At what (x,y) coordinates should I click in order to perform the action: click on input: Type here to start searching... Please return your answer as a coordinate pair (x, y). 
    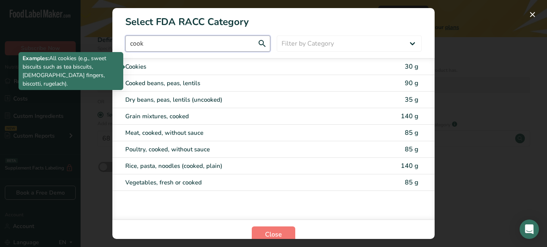
    Looking at the image, I should click on (198, 44).